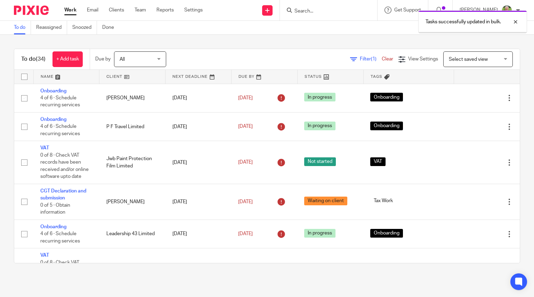 This screenshot has height=297, width=534. Describe the element at coordinates (387, 59) in the screenshot. I see `a: Clear` at that location.